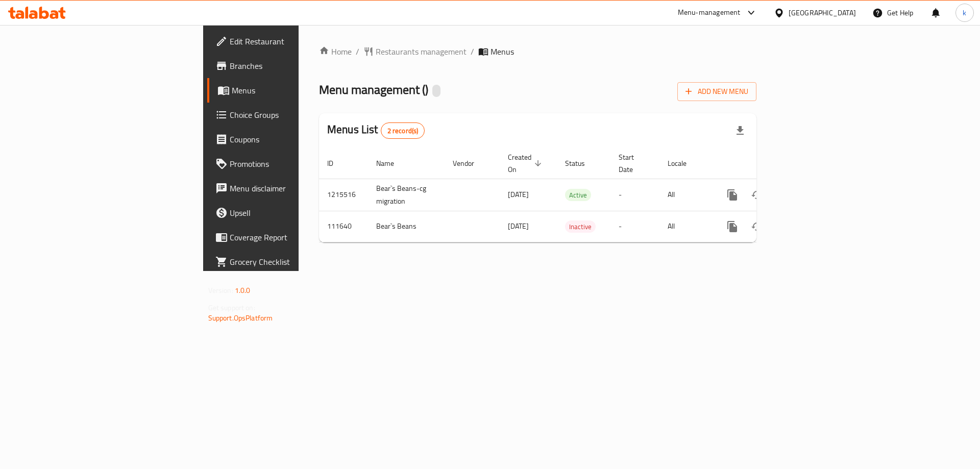 The width and height of the screenshot is (980, 469). Describe the element at coordinates (294, 115) in the screenshot. I see `span: Choice Groups` at that location.